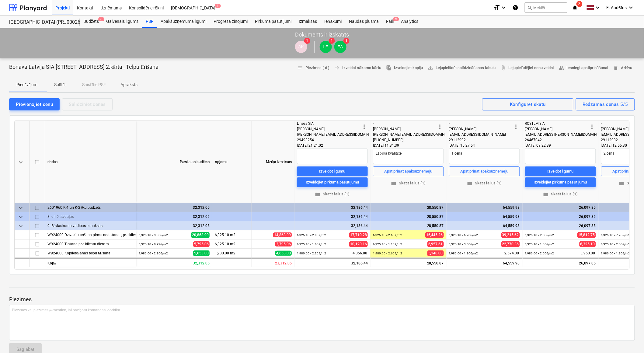  I want to click on span: 3,795.06, so click(284, 244).